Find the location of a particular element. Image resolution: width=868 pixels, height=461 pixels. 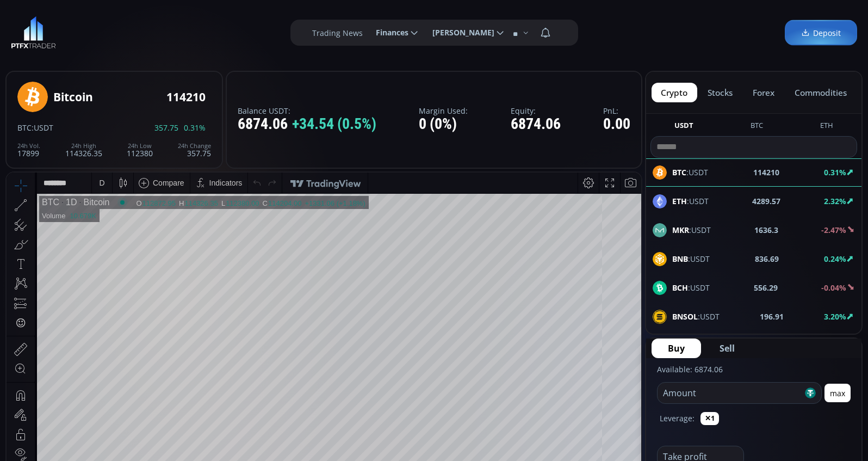

div: BTC is located at coordinates (44, 30).